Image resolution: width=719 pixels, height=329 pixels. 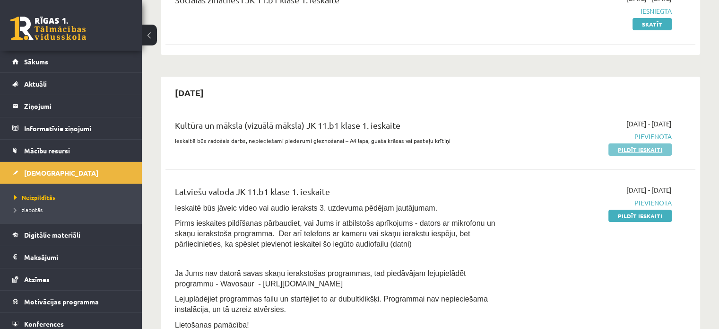 What do you see at coordinates (77, 128) in the screenshot?
I see `legend: Informatīvie ziņojumi` at bounding box center [77, 128].